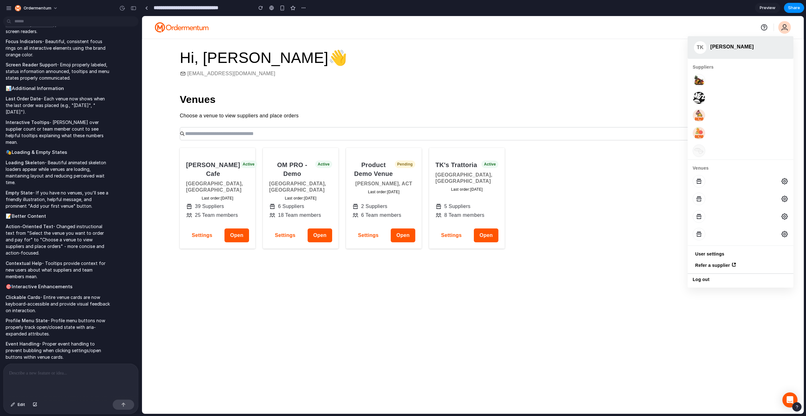  Describe the element at coordinates (37, 8) in the screenshot. I see `button: Ordermentum` at that location.